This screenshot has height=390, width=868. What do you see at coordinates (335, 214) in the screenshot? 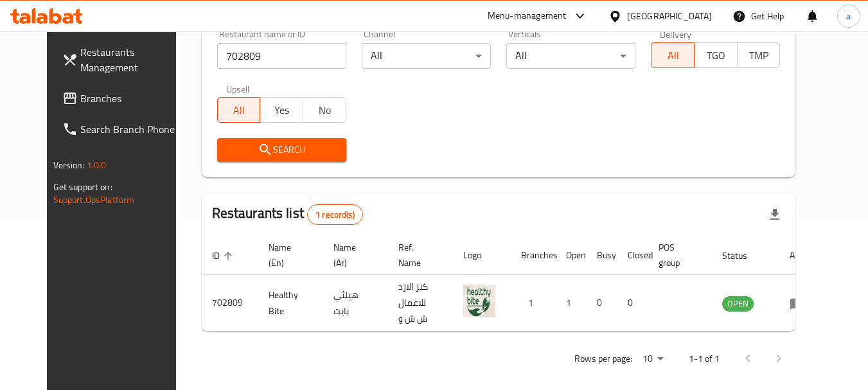
I see `div: Total records count` at bounding box center [335, 214].